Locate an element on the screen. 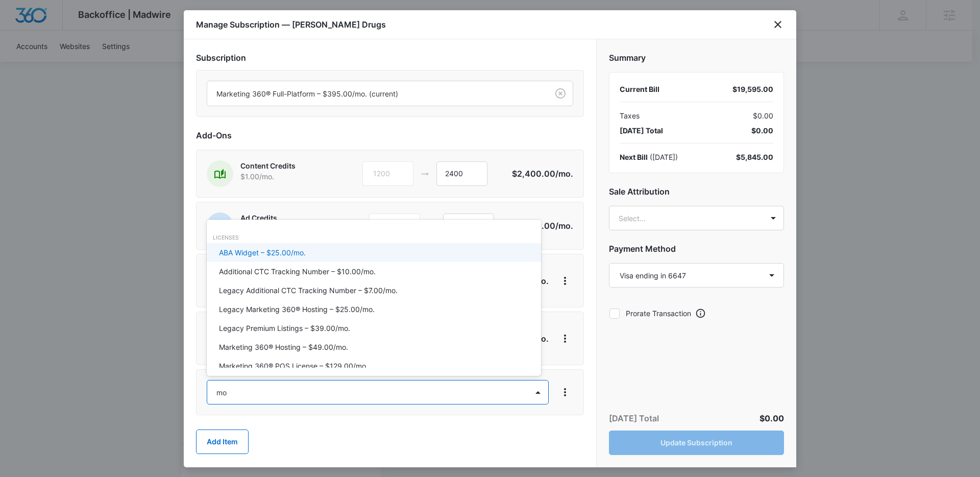  p: Legacy Additional CTC Tracking Number – $7.00/mo. is located at coordinates (309, 290).